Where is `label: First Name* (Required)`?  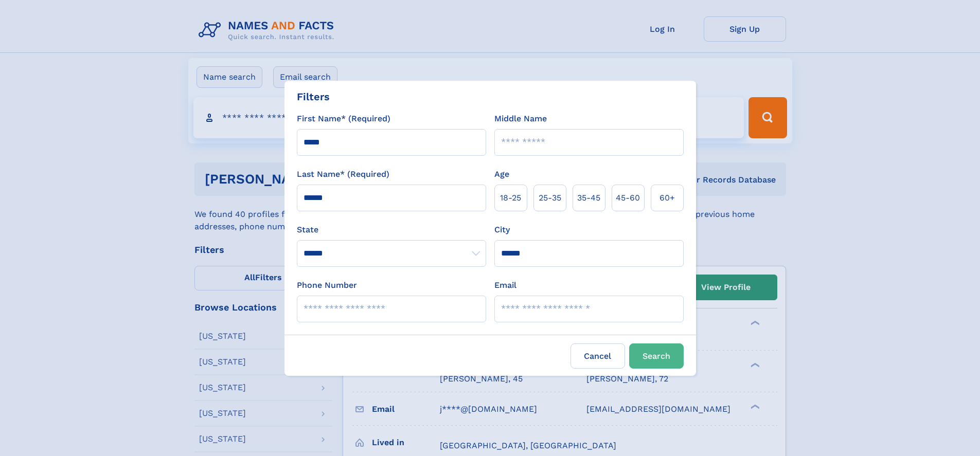
label: First Name* (Required) is located at coordinates (344, 119).